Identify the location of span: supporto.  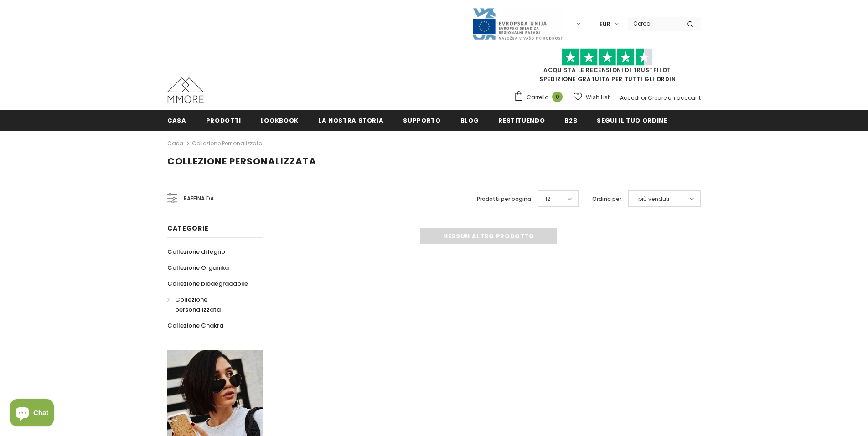
(421, 121).